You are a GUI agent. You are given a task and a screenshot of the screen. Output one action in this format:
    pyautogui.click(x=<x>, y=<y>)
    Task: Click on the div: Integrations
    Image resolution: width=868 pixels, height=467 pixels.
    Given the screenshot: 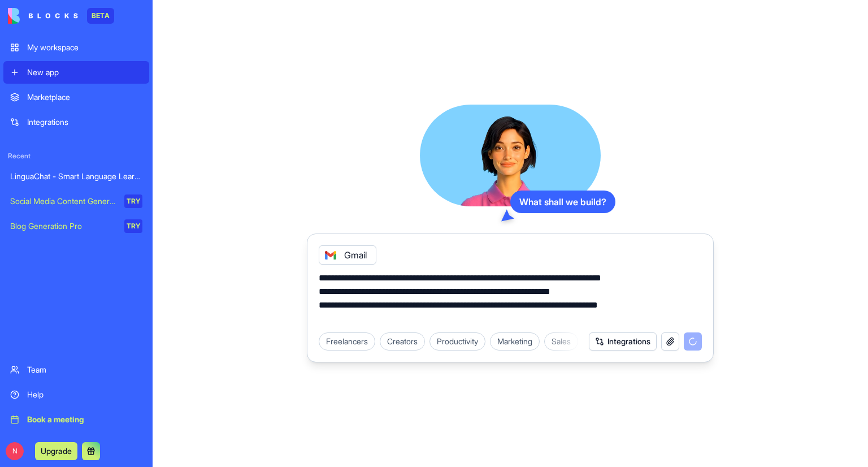 What is the action you would take?
    pyautogui.click(x=84, y=122)
    